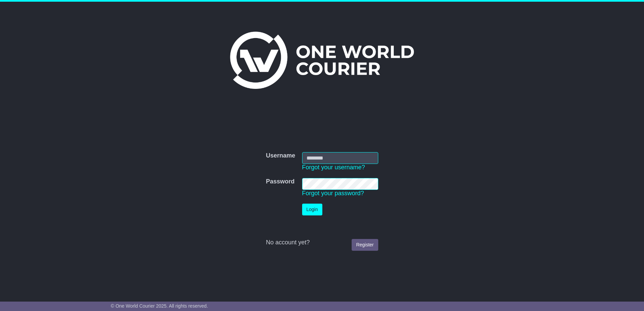  I want to click on img: One World, so click(322, 60).